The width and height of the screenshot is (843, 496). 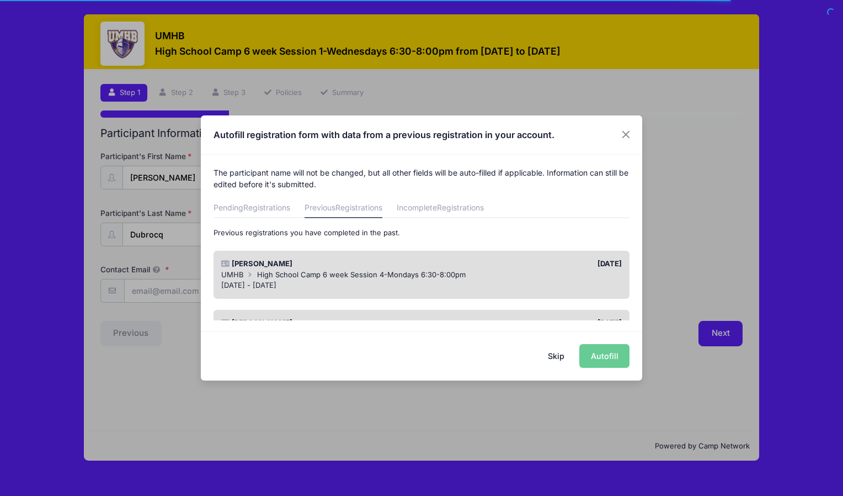 I want to click on a: Incomplete, so click(x=440, y=208).